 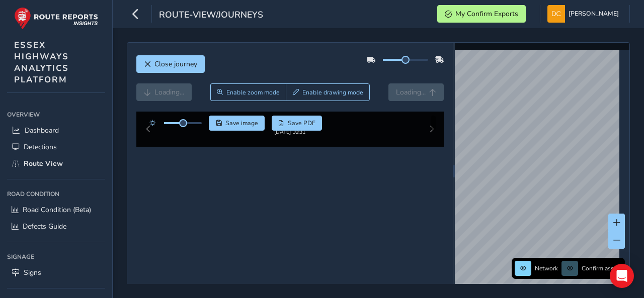 I want to click on button: Save, so click(x=236, y=123).